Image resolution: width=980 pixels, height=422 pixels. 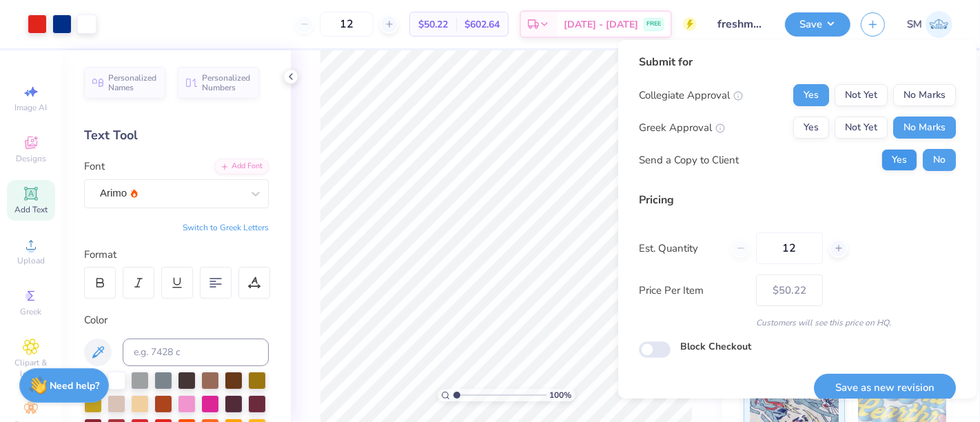 What do you see at coordinates (31, 210) in the screenshot?
I see `span: Add Text` at bounding box center [31, 210].